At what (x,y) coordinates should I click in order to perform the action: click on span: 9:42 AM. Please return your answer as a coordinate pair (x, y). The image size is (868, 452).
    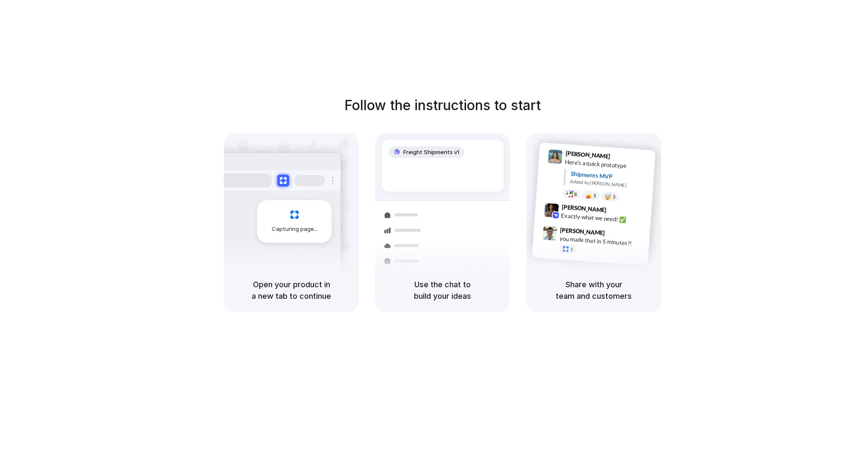
    Looking at the image, I should click on (618, 211).